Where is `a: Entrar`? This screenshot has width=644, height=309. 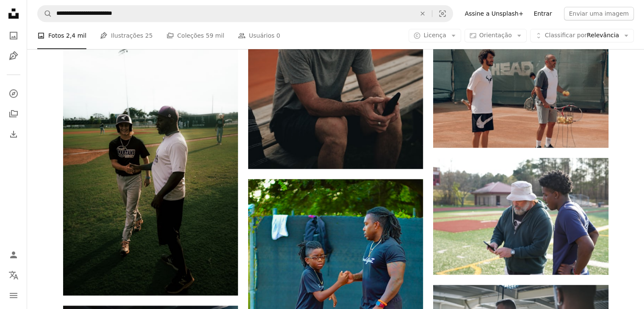
a: Entrar is located at coordinates (542, 13).